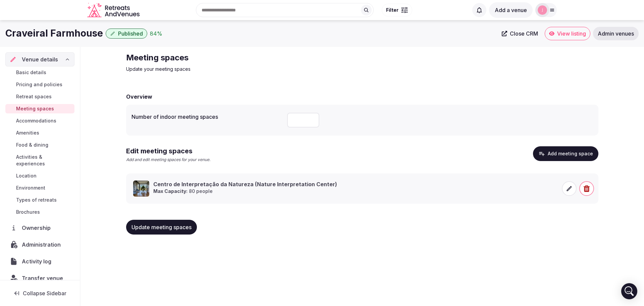 This screenshot has width=644, height=306. I want to click on strong: Max Capacity:, so click(170, 191).